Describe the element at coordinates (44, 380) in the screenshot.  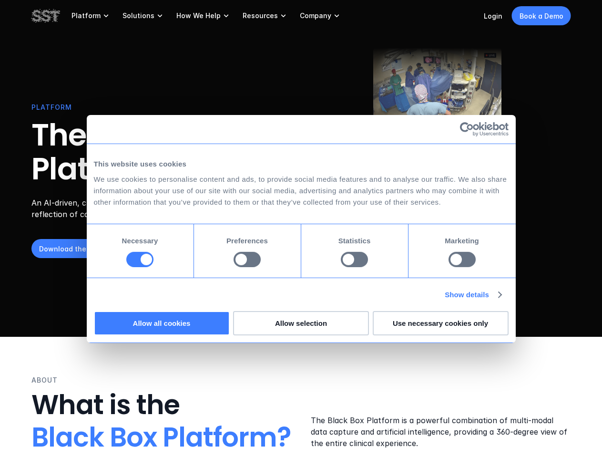
I see `p: ABOUT` at that location.